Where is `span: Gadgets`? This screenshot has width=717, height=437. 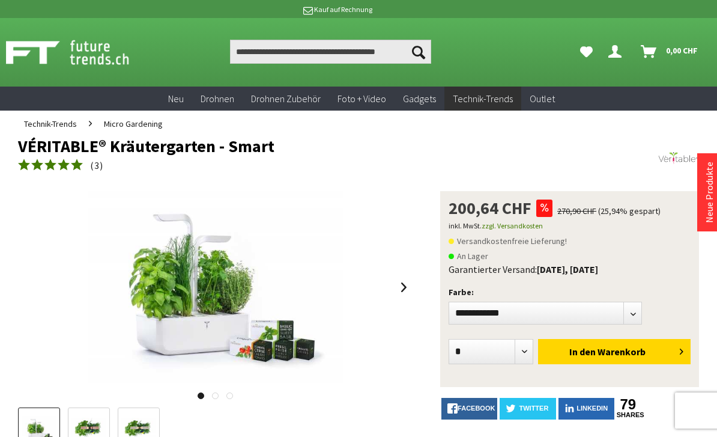 span: Gadgets is located at coordinates (419, 98).